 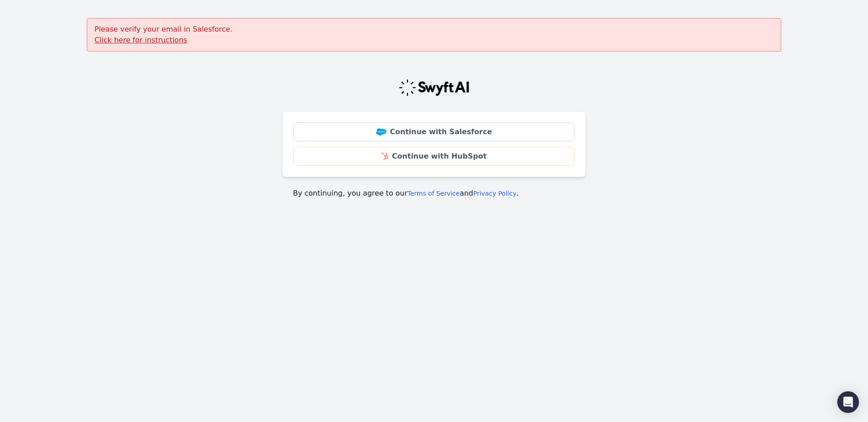 What do you see at coordinates (434, 88) in the screenshot?
I see `img: Swyft Logo` at bounding box center [434, 88].